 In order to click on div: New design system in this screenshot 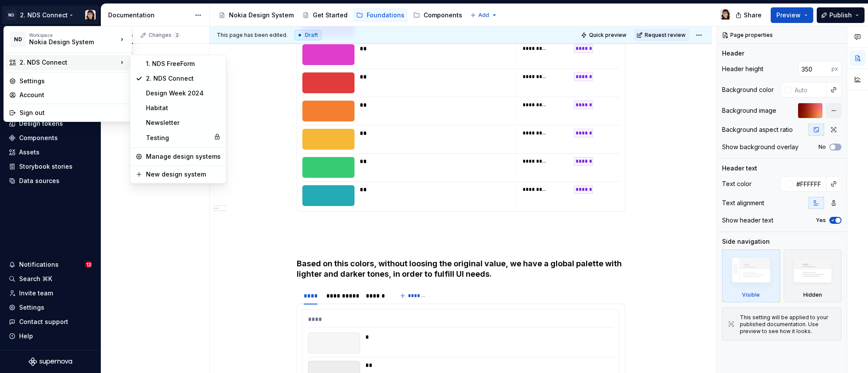, I will do `click(183, 175)`.